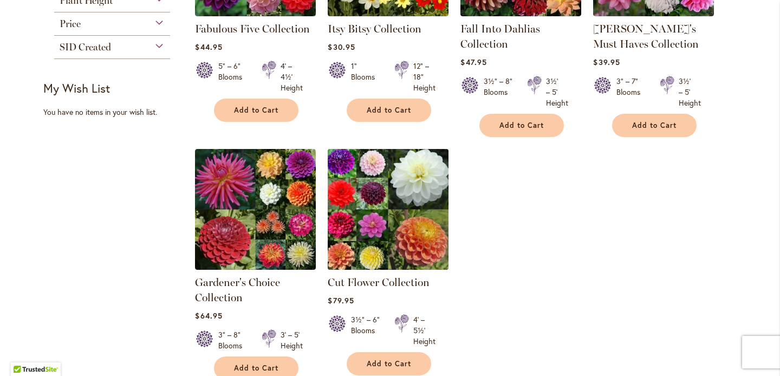 This screenshot has width=780, height=376. I want to click on span: $47.95, so click(474, 62).